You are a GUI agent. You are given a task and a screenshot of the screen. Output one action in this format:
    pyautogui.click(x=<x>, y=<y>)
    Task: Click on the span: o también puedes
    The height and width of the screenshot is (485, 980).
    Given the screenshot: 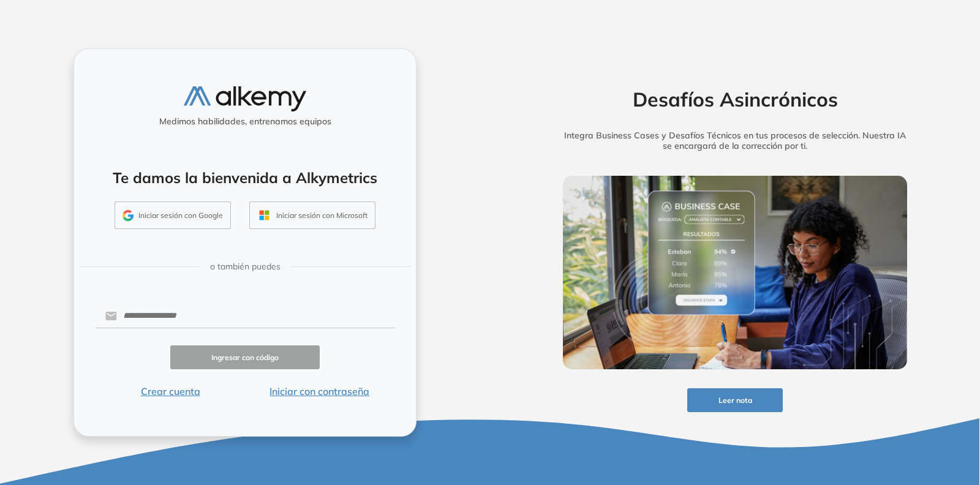 What is the action you would take?
    pyautogui.click(x=245, y=266)
    